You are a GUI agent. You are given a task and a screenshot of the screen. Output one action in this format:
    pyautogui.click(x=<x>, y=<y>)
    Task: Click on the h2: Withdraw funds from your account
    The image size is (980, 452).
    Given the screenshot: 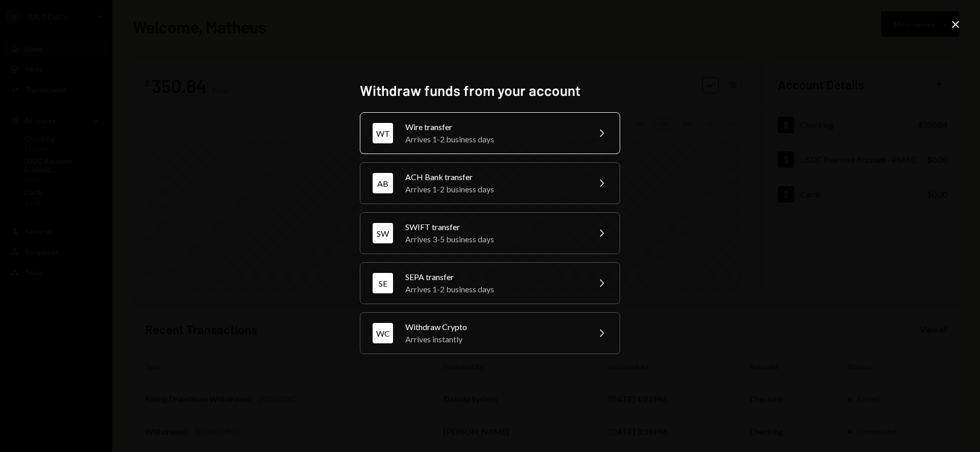 What is the action you would take?
    pyautogui.click(x=490, y=90)
    